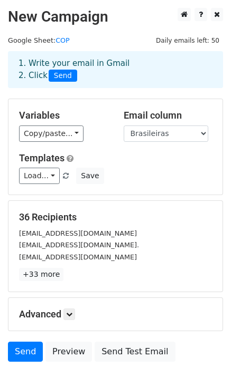  Describe the element at coordinates (168, 116) in the screenshot. I see `h5: Email column` at that location.